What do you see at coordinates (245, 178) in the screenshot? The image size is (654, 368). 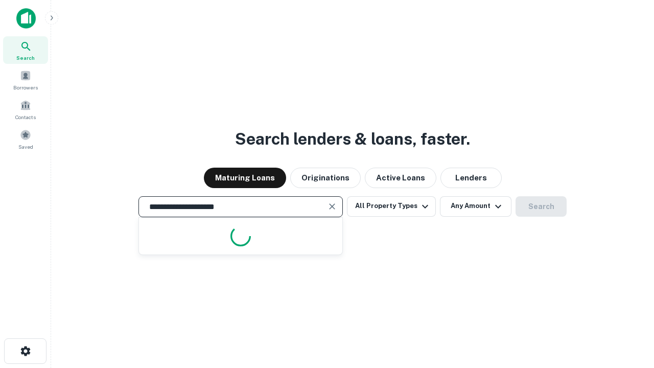 I see `button: Maturing Loans` at bounding box center [245, 178].